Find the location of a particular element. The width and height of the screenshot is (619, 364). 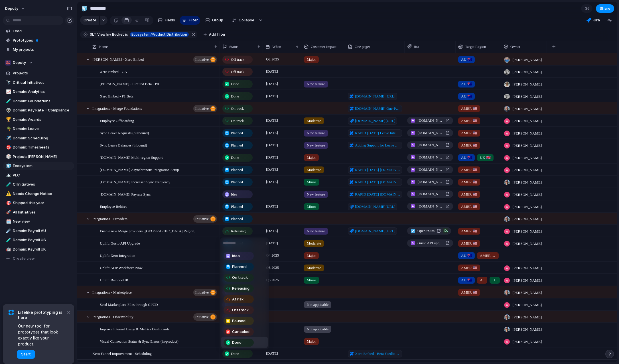

span: Releasing is located at coordinates (240, 288).